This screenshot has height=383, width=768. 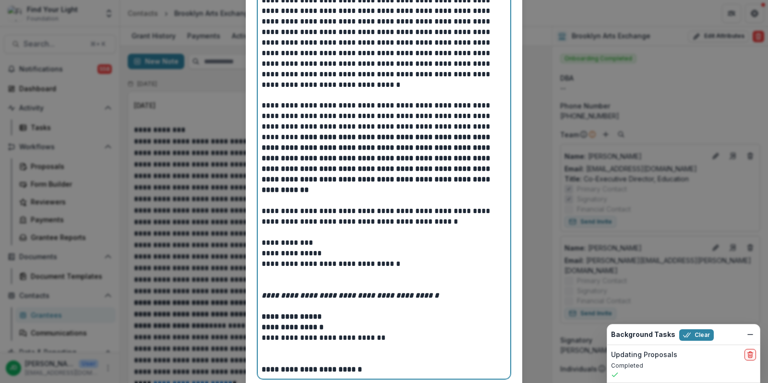 I want to click on button: delete, so click(x=750, y=355).